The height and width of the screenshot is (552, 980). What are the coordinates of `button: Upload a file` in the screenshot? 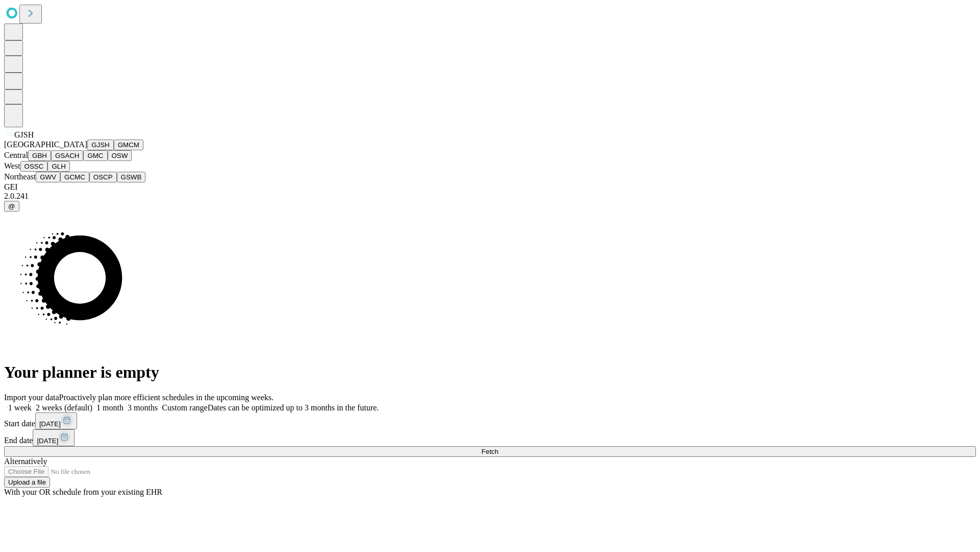 It's located at (27, 482).